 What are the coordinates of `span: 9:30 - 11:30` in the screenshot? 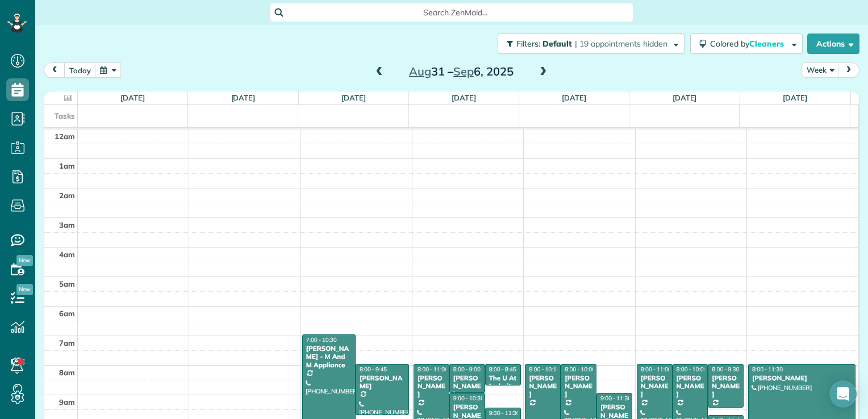 It's located at (504, 413).